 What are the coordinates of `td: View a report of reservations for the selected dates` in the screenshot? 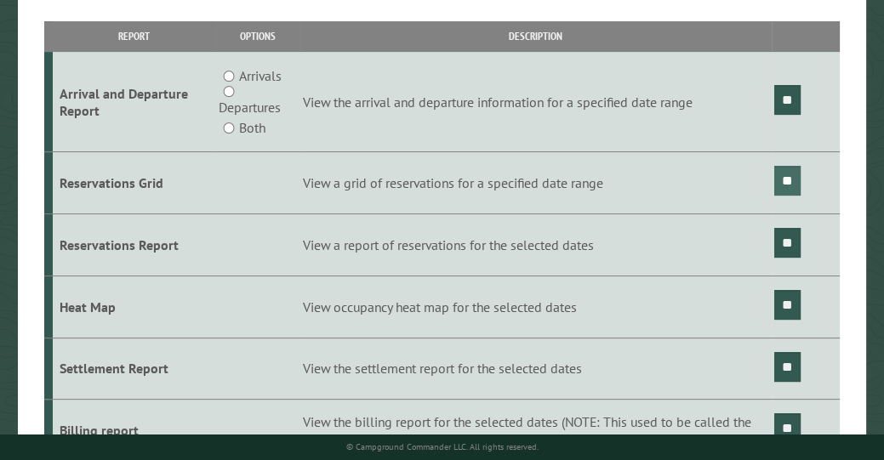 It's located at (536, 244).